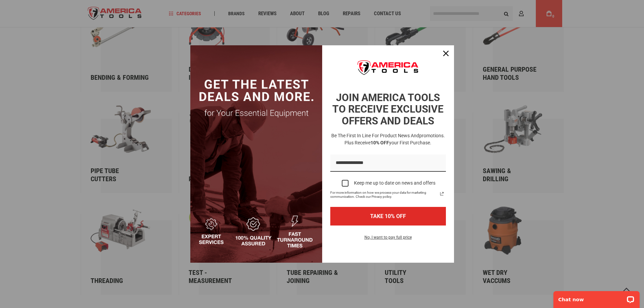 The width and height of the screenshot is (644, 308). What do you see at coordinates (388, 139) in the screenshot?
I see `h3: Be the first in line for product news and` at bounding box center [388, 139].